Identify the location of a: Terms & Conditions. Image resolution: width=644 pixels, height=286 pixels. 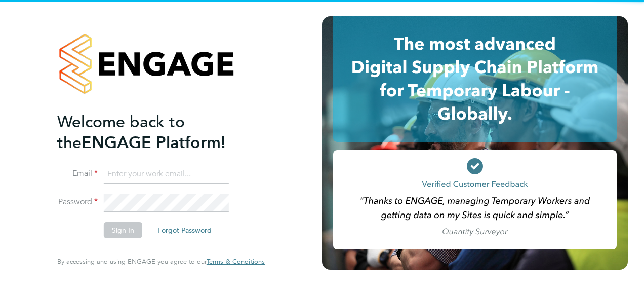
(236, 261).